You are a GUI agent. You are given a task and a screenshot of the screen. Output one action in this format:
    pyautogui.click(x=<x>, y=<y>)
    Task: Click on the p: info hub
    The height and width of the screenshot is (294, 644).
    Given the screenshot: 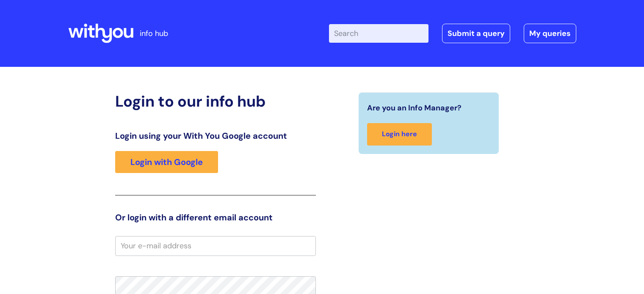 What is the action you would take?
    pyautogui.click(x=154, y=34)
    